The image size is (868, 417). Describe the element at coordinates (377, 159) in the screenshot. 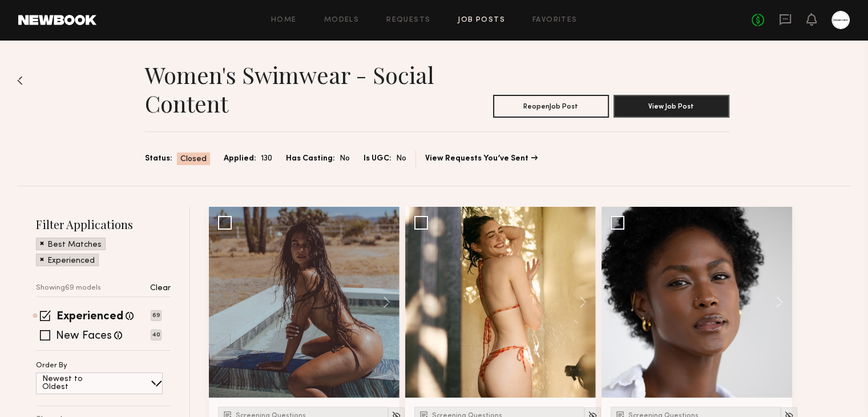

I see `span: Is UGC:` at that location.